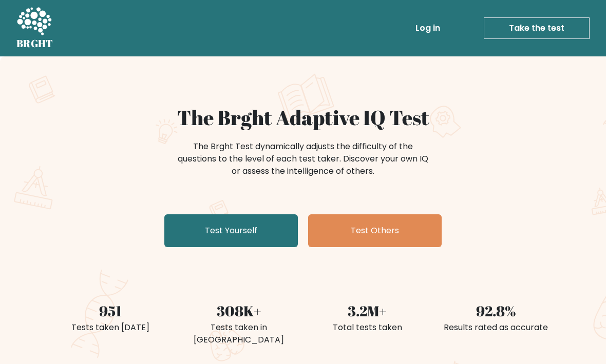  Describe the element at coordinates (495, 328) in the screenshot. I see `div: Results rated as accurate` at that location.